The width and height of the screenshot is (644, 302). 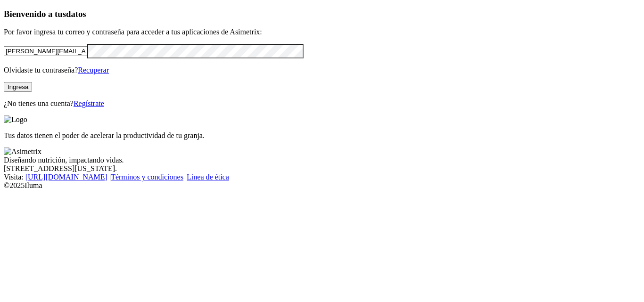 I want to click on input: Tu correo, so click(x=46, y=51).